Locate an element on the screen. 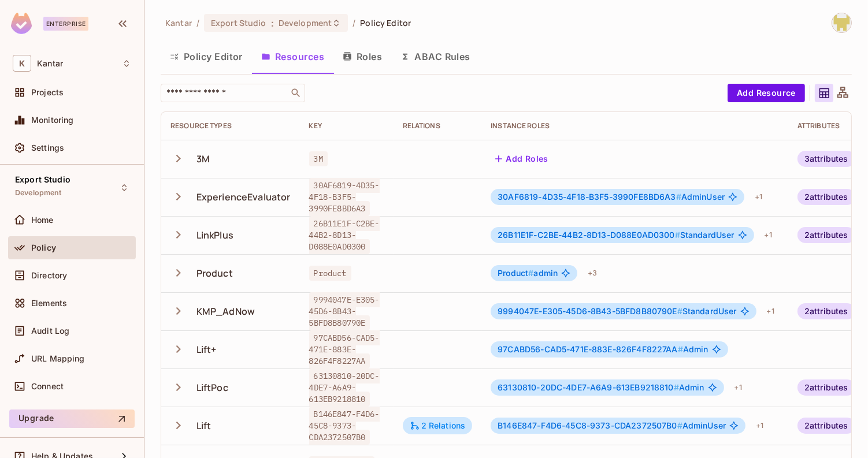  span: Policy Editor is located at coordinates (386, 23).